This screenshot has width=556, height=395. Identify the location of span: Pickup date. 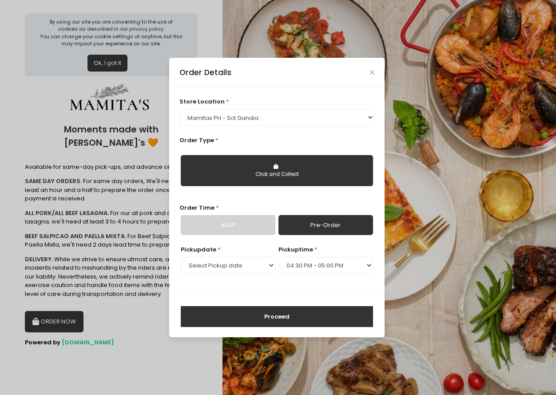
(199, 249).